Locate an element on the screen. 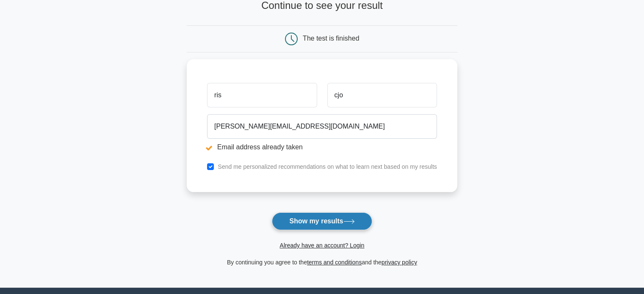 The image size is (644, 294). input: Last name is located at coordinates (382, 95).